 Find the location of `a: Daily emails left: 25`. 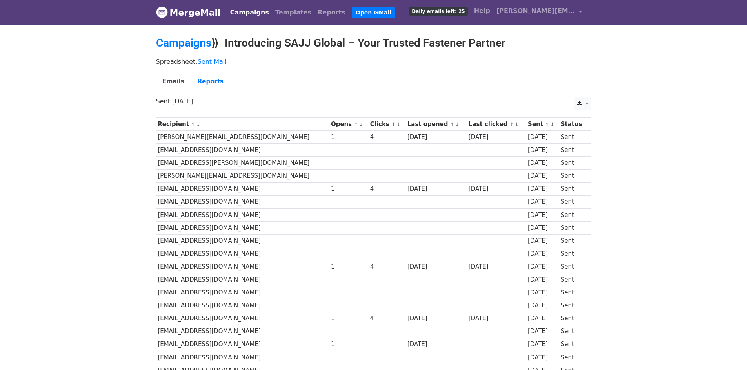

a: Daily emails left: 25 is located at coordinates (438, 11).